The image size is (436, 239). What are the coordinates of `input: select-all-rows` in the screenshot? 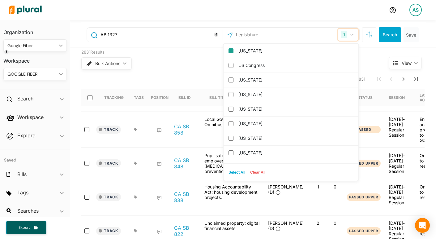 It's located at (90, 98).